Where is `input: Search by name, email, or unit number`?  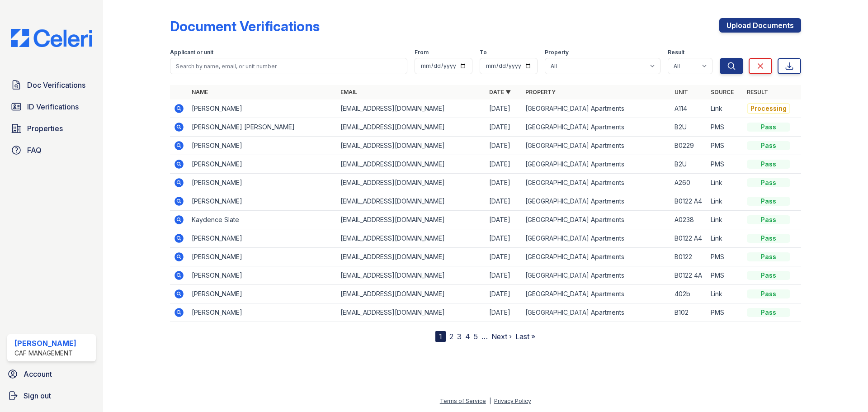
input: Search by name, email, or unit number is located at coordinates (288, 66).